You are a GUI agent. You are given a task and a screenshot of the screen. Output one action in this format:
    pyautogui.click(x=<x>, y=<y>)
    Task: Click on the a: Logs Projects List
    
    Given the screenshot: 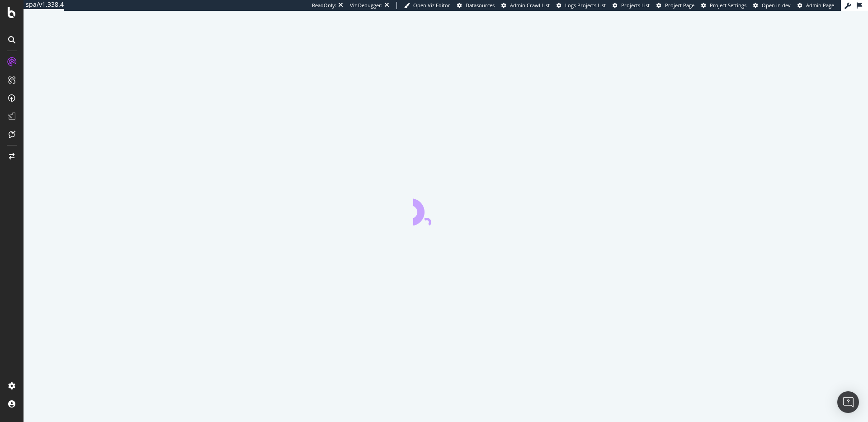 What is the action you would take?
    pyautogui.click(x=581, y=5)
    